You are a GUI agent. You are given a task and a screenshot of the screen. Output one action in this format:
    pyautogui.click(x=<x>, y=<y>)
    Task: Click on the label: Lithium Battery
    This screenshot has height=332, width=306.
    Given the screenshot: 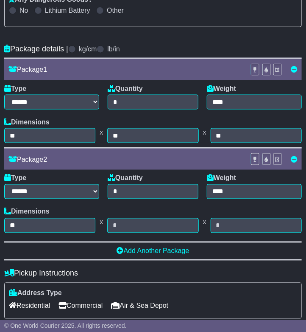 What is the action you would take?
    pyautogui.click(x=67, y=10)
    